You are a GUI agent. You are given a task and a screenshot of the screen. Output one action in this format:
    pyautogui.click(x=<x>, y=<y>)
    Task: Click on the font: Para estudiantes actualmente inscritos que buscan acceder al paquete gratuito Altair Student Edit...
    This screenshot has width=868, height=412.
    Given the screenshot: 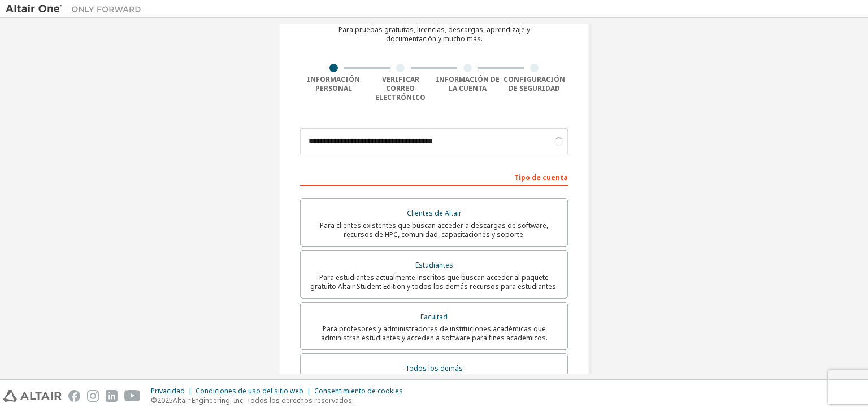 What is the action you would take?
    pyautogui.click(x=434, y=282)
    